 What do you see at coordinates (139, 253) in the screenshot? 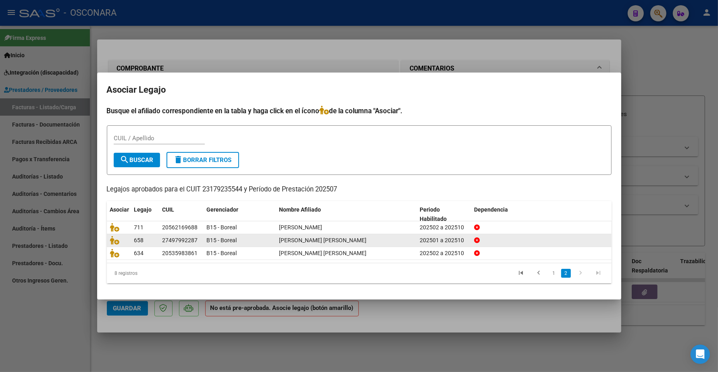
I see `span: 634` at bounding box center [139, 253].